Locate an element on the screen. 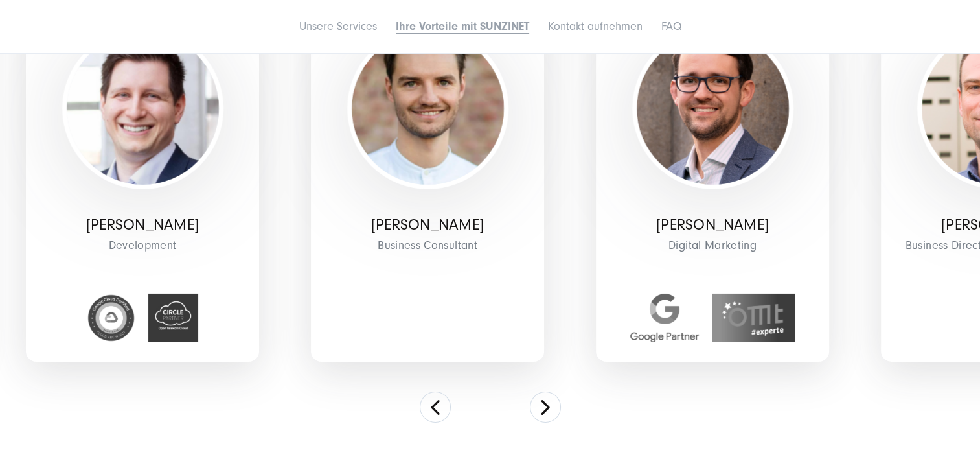 The height and width of the screenshot is (459, 980). img: Kevin Szabò - Knowledge Lead Enterprise Architecture & Senior Developer - SUNZINET is located at coordinates (142, 108).